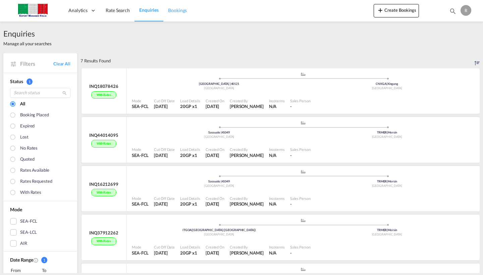 The image size is (483, 275). I want to click on span: Sassuolo, so click(215, 132).